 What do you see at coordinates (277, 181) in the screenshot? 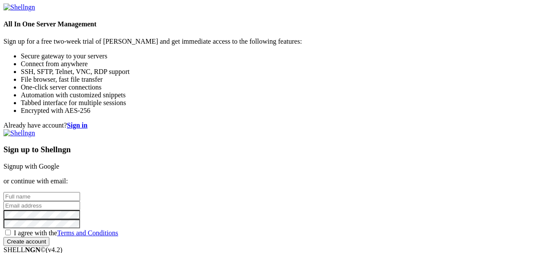
I see `p: or continue with email:` at bounding box center [277, 181].